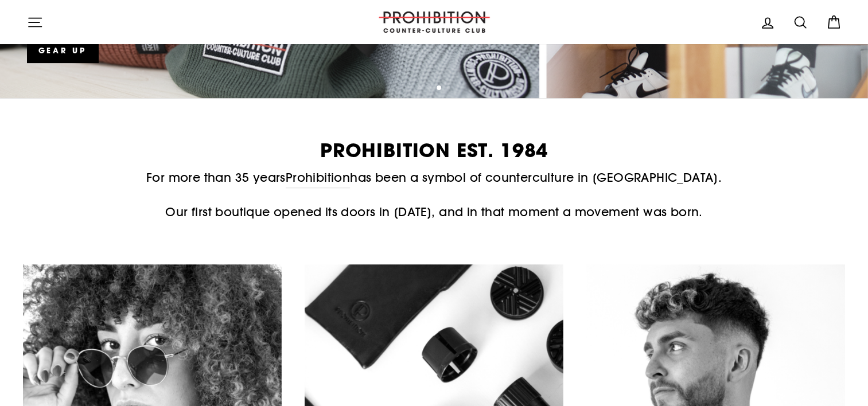 The image size is (868, 406). Describe the element at coordinates (439, 89) in the screenshot. I see `button: 3` at that location.